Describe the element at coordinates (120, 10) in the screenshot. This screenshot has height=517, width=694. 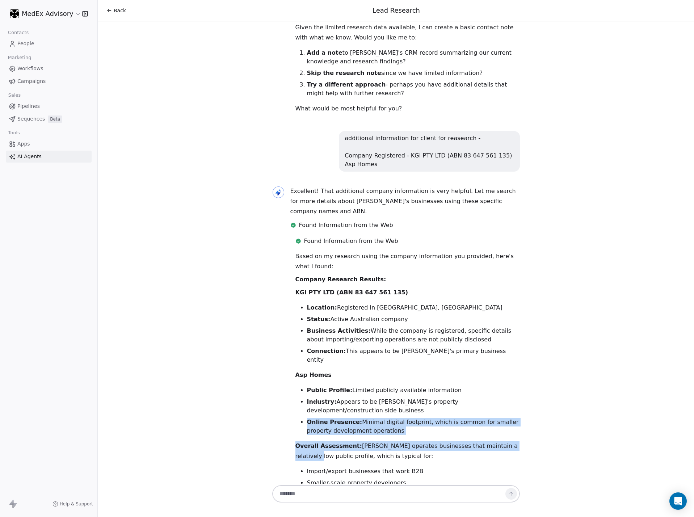
I see `span: Back` at that location.